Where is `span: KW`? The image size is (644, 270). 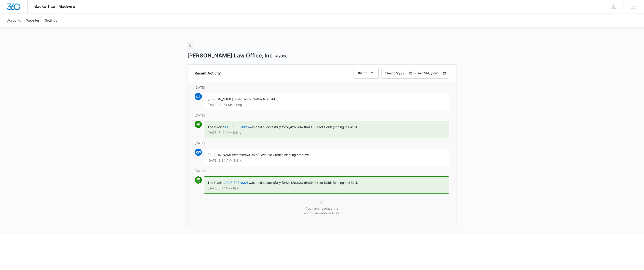
span: KW is located at coordinates (198, 152).